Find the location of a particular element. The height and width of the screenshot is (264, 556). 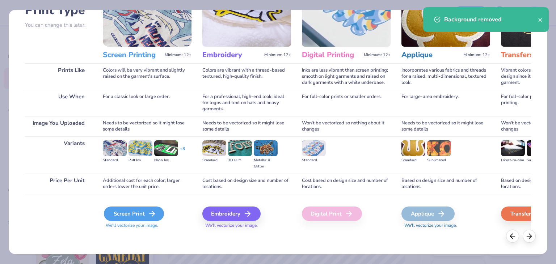

img: Supacolor is located at coordinates (539, 148).